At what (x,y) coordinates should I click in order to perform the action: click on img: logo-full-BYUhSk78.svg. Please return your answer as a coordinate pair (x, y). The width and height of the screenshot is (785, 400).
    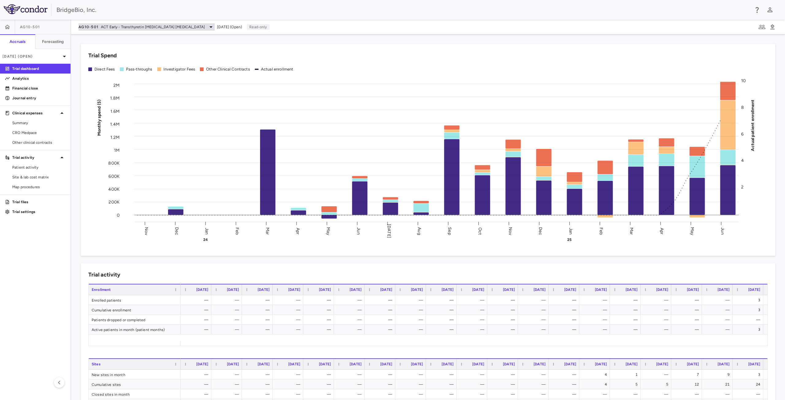
    Looking at the image, I should click on (25, 9).